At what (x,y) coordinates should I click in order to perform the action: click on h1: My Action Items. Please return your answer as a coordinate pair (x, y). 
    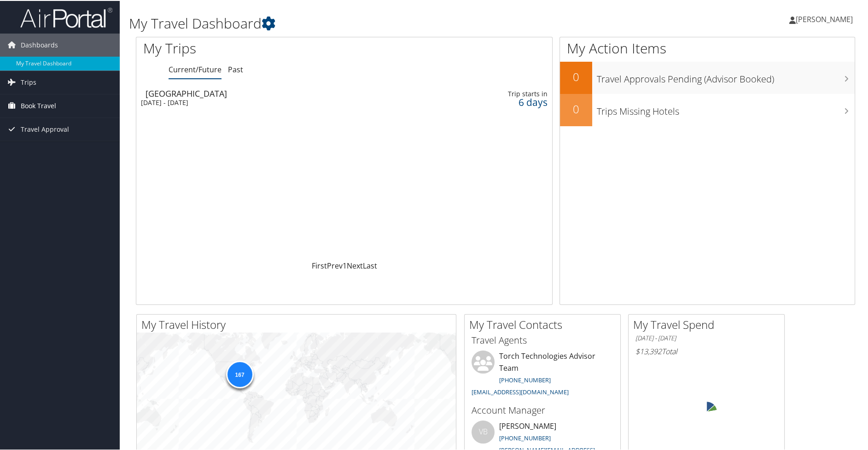
    Looking at the image, I should click on (707, 48).